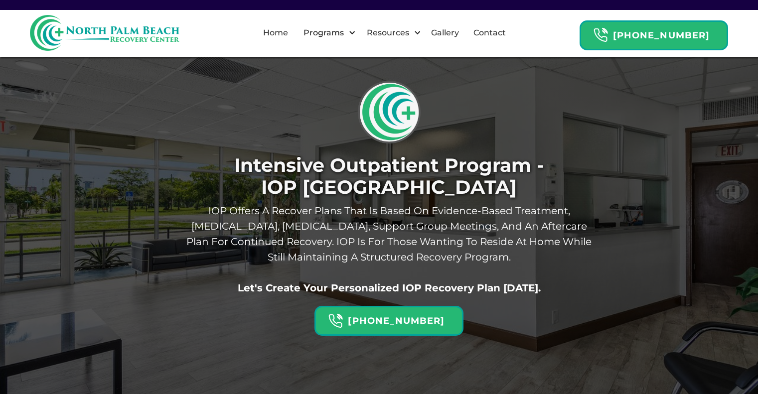 Image resolution: width=758 pixels, height=394 pixels. What do you see at coordinates (276, 33) in the screenshot?
I see `a: Home` at bounding box center [276, 33].